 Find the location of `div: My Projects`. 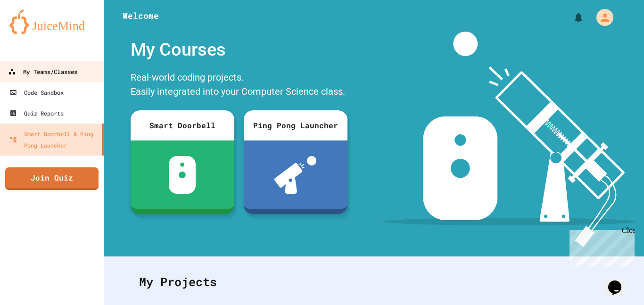

div: My Projects is located at coordinates (374, 282).